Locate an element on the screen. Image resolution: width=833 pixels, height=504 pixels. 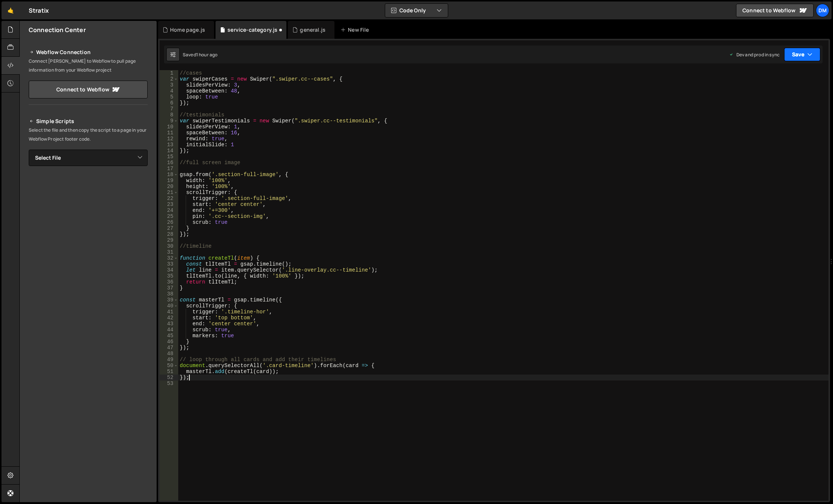
div: 14 is located at coordinates (169, 151).